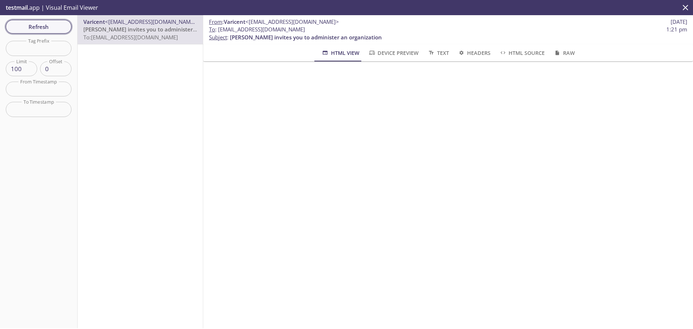 This screenshot has width=693, height=329. What do you see at coordinates (676, 29) in the screenshot?
I see `span: 1:21 pm` at bounding box center [676, 29].